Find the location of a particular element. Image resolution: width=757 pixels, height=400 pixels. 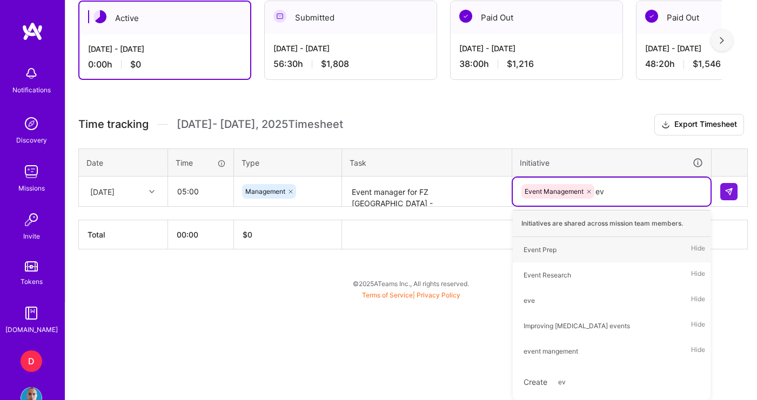

img: teamwork is located at coordinates (31, 172).